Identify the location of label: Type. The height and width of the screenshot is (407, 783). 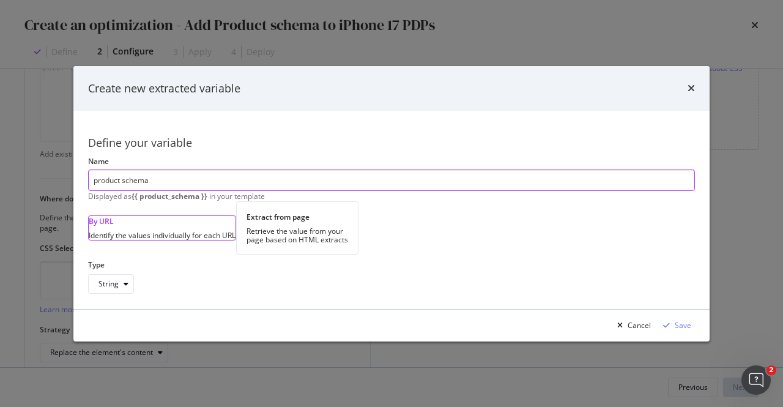
(96, 264).